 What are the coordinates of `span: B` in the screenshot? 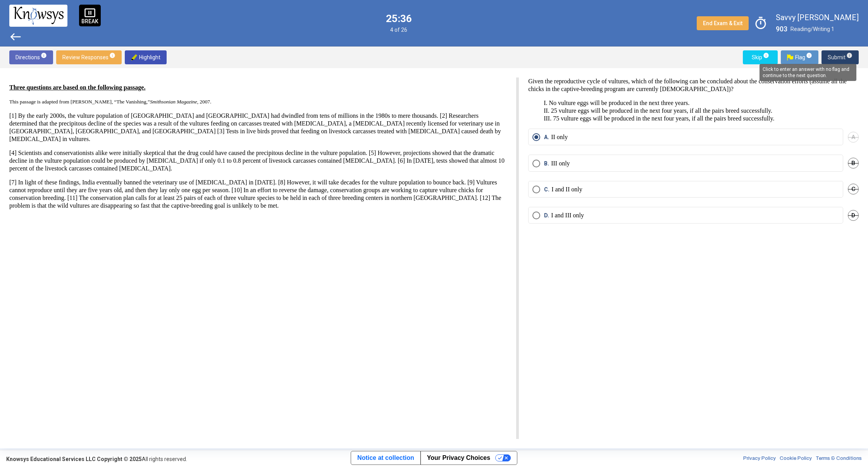 It's located at (853, 163).